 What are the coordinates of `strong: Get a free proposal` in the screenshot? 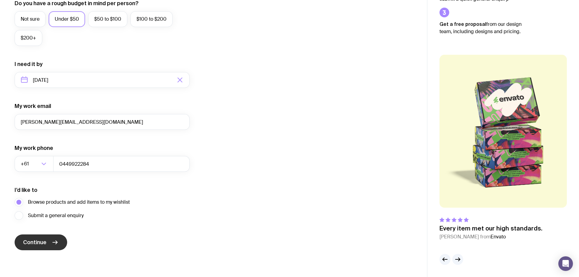 It's located at (463, 24).